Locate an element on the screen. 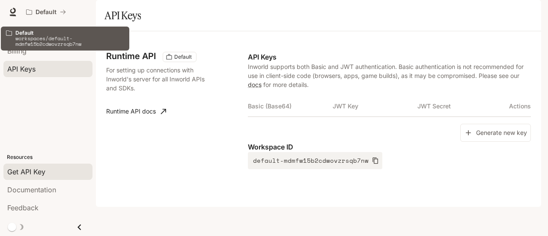 The height and width of the screenshot is (236, 548). p: Inworld supports both Basic and JWT authentication. Basic authentication is not recommended for u... is located at coordinates (389, 75).